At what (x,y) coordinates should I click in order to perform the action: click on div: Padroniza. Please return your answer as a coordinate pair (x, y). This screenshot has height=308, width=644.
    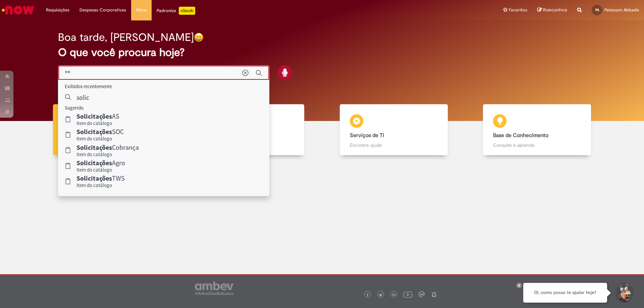
    Looking at the image, I should click on (176, 11).